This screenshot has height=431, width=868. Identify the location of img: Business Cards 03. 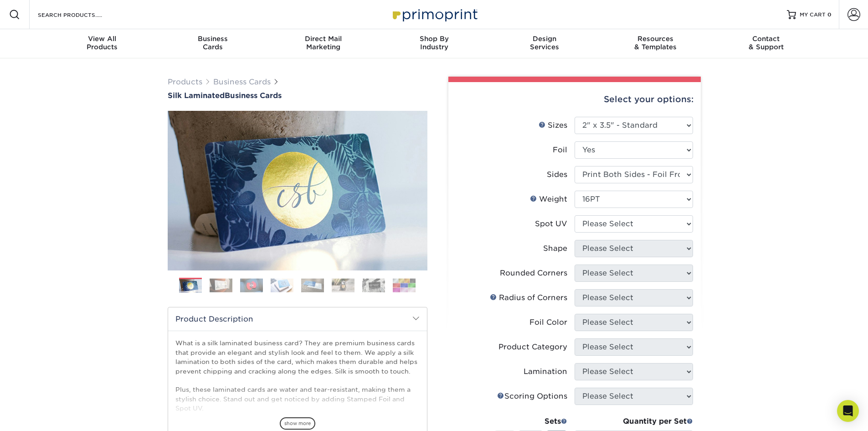
(251, 285).